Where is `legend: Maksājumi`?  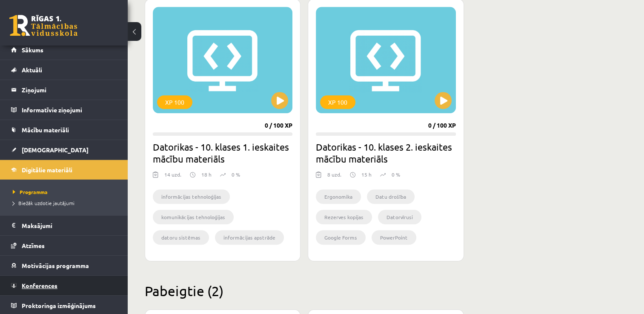
legend: Maksājumi is located at coordinates (70, 226).